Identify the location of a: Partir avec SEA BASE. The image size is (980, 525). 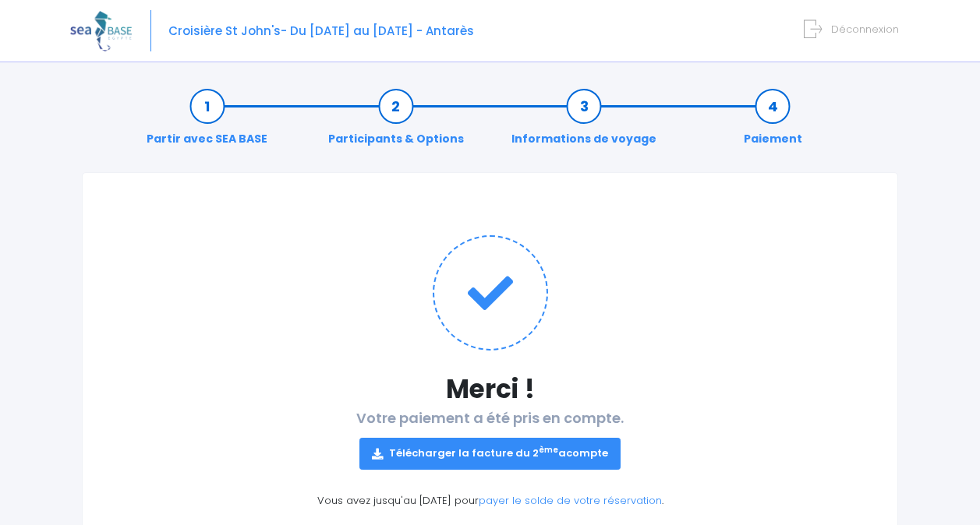
(207, 122).